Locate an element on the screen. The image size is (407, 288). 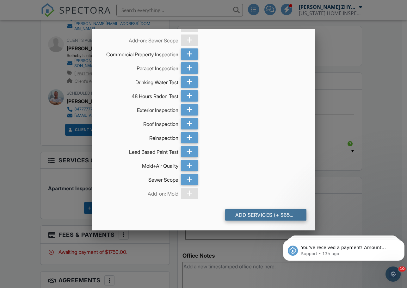
div: Add Services (+ $650.0) is located at coordinates (266, 215).